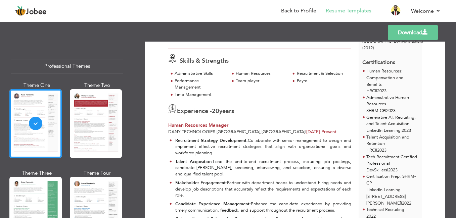  Describe the element at coordinates (97, 173) in the screenshot. I see `div: Theme Four` at that location.